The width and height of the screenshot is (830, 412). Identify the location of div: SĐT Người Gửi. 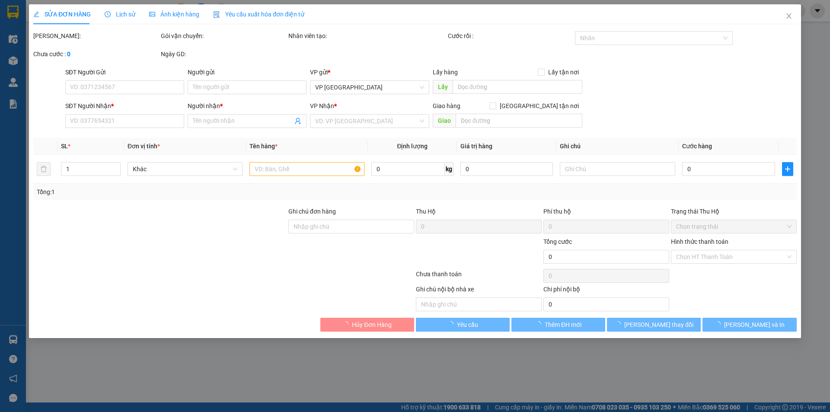
(124, 72).